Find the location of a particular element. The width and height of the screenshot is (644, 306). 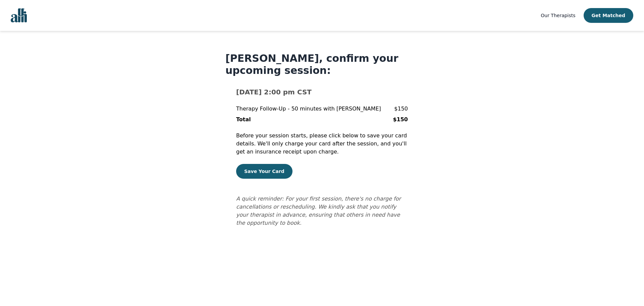

img: alli logo is located at coordinates (19, 16).